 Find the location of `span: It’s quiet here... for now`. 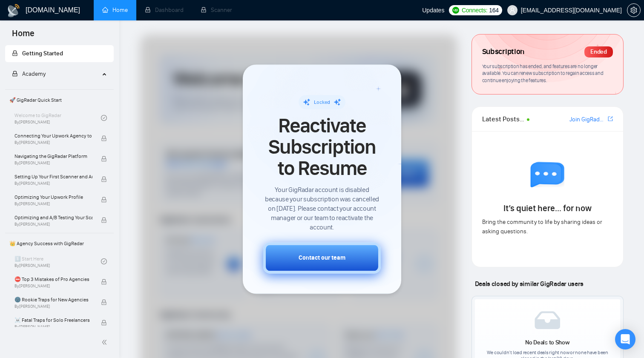

span: It’s quiet here... for now is located at coordinates (548, 208).